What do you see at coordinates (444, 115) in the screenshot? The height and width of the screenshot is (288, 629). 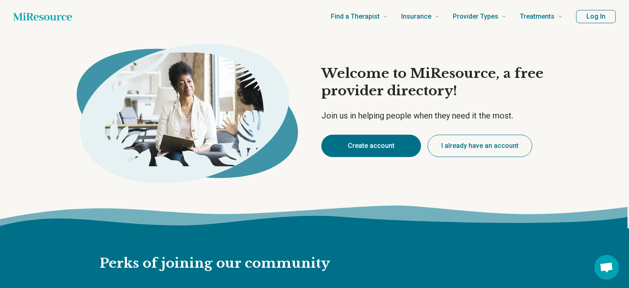 I see `p: Join us in helping people when they need it the most.` at bounding box center [444, 115].